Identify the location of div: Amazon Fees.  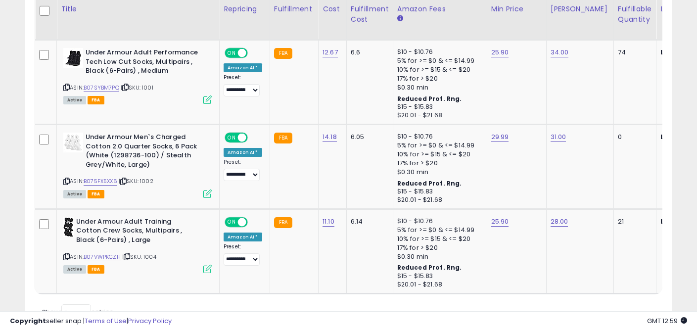
(440, 9).